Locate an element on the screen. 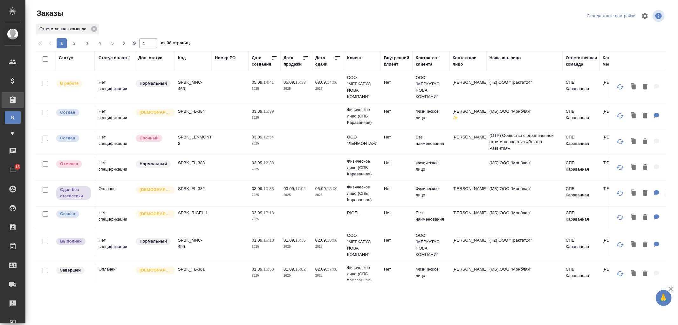 The width and height of the screenshot is (678, 325). span: Посмотреть информацию is located at coordinates (660, 16).